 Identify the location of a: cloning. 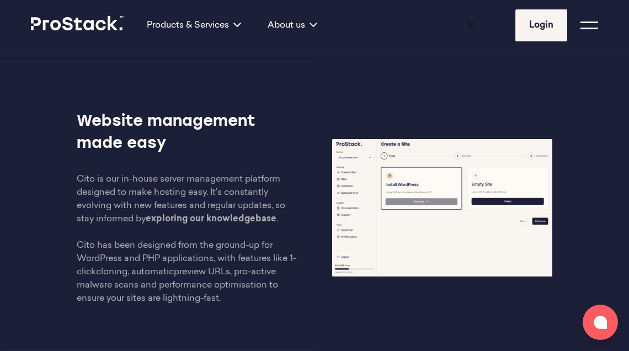
(111, 272).